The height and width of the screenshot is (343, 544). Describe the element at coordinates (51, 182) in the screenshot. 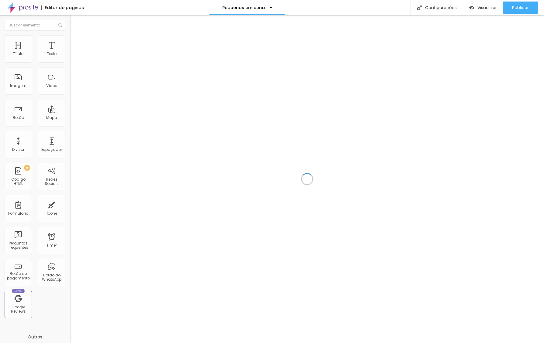

I see `div: Redes Sociais` at that location.